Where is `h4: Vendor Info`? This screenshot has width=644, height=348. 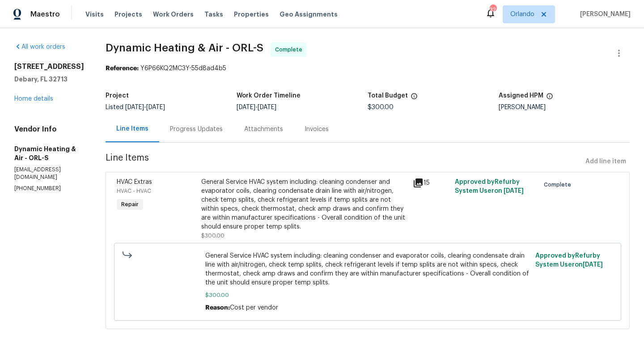 h4: Vendor Info is located at coordinates (49, 129).